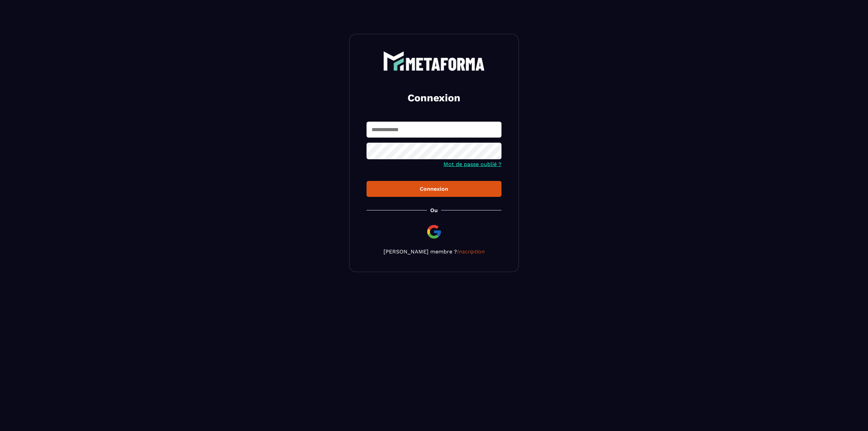 Image resolution: width=868 pixels, height=431 pixels. What do you see at coordinates (434, 210) in the screenshot?
I see `p: Ou` at bounding box center [434, 210].